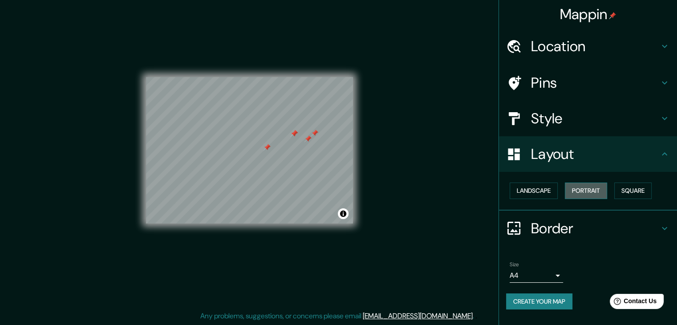 This screenshot has width=677, height=325. What do you see at coordinates (586, 191) in the screenshot?
I see `button: Portrait` at bounding box center [586, 191].